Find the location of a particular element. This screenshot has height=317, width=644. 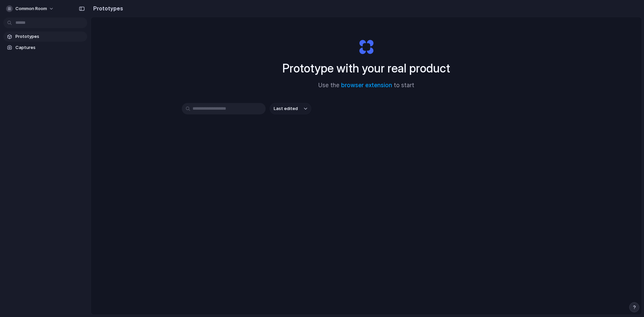

h1: Prototype with your real product is located at coordinates (366, 68).